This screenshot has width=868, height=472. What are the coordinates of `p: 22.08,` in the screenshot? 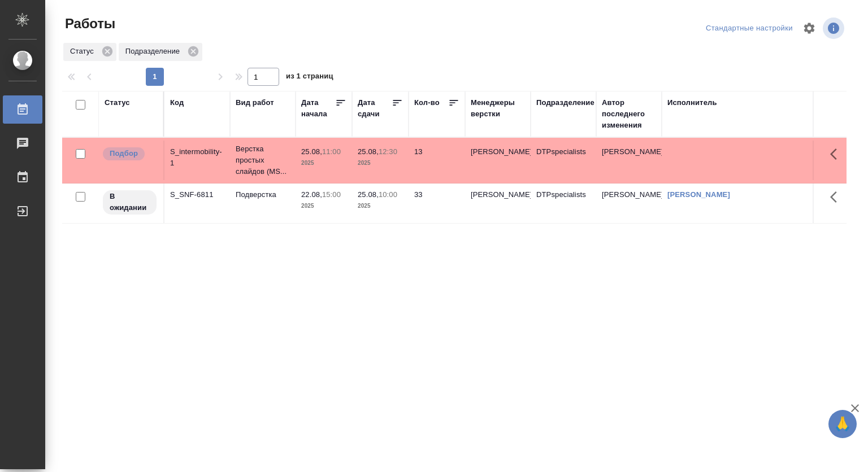 It's located at (312, 194).